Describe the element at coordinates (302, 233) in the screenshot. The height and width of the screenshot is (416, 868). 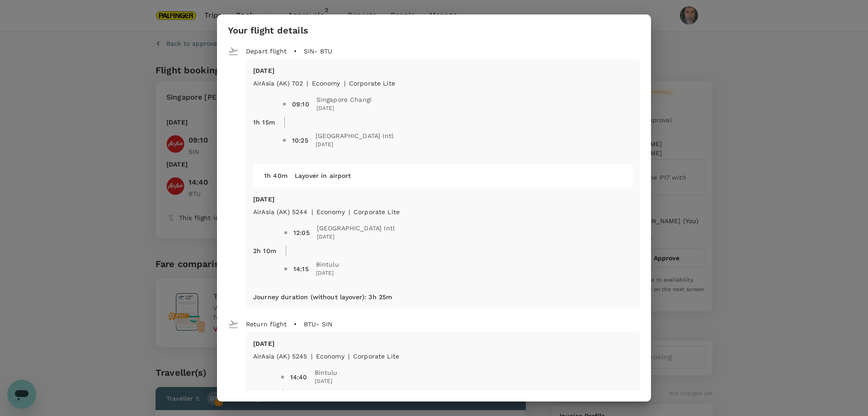
I see `div: 12:05` at that location.